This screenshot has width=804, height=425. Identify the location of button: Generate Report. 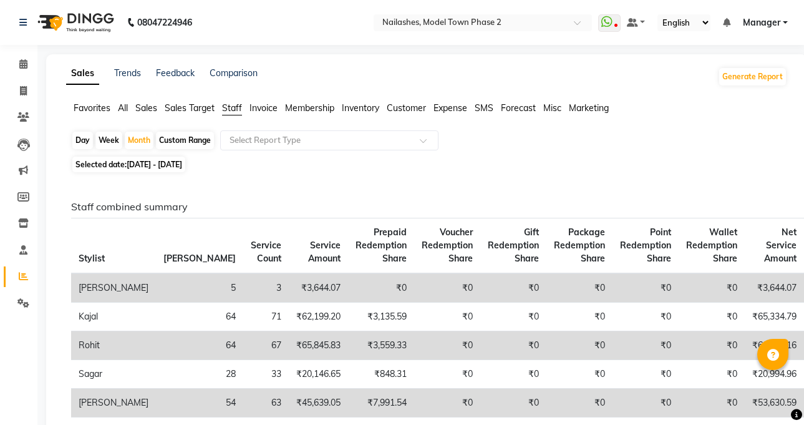
(752, 77).